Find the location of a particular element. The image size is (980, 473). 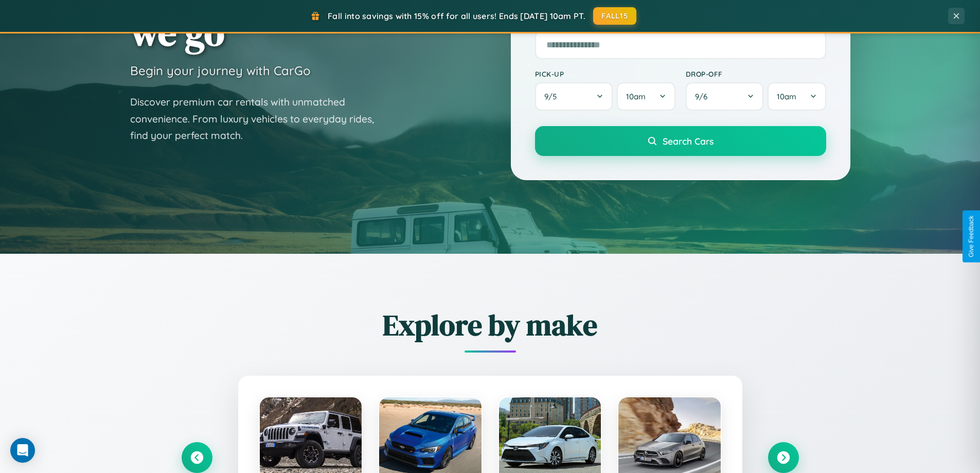

button: 9/6 is located at coordinates (725, 96).